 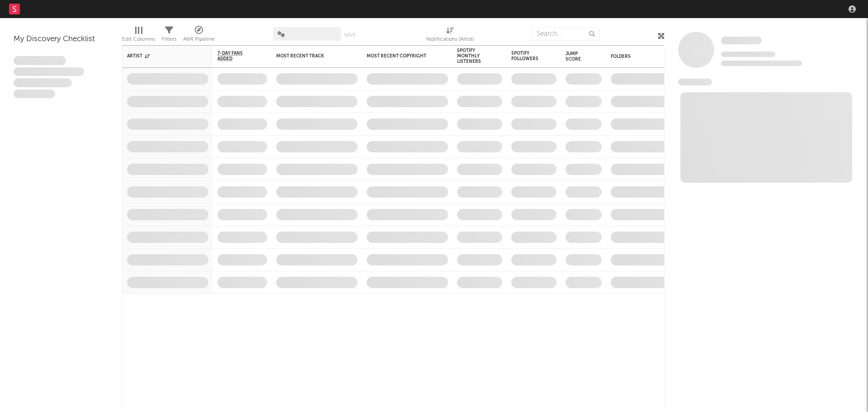 I want to click on span: News Feed, so click(x=695, y=82).